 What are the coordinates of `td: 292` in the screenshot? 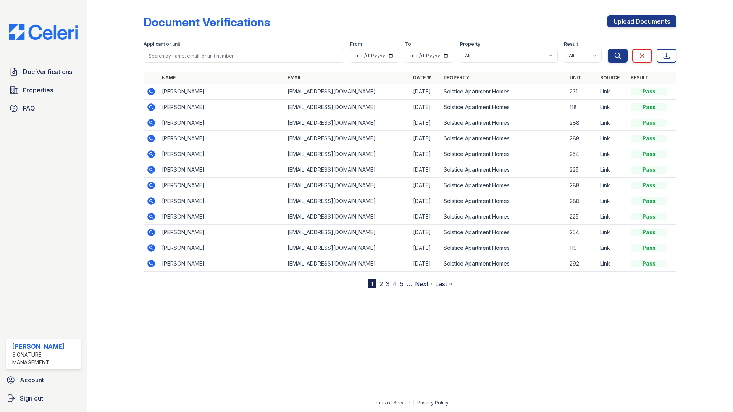 It's located at (582, 264).